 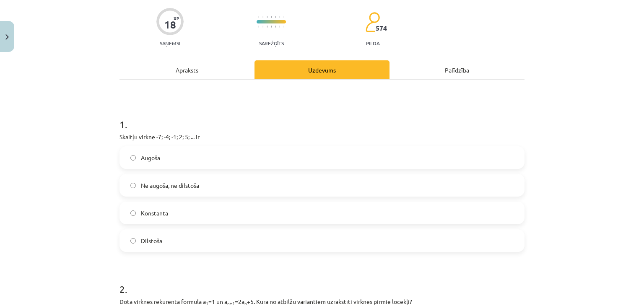 I want to click on p: pilda, so click(x=373, y=43).